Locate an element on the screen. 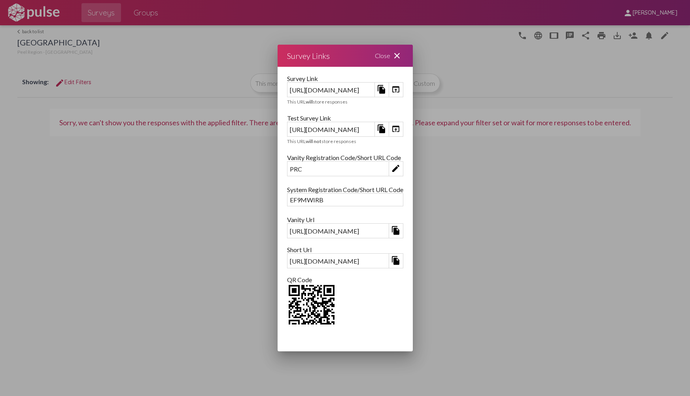  div: System Registration Code/Short URL Code is located at coordinates (345, 189).